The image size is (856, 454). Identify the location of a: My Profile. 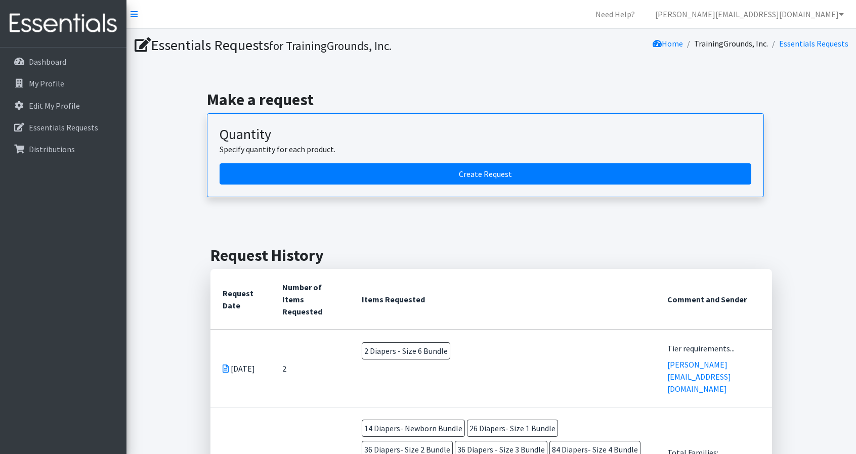
(63, 83).